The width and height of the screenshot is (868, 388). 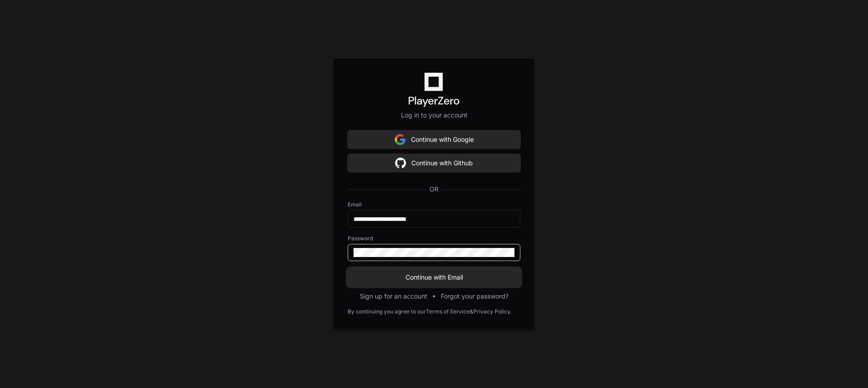 What do you see at coordinates (386, 312) in the screenshot?
I see `div: By continuing you agree to our` at bounding box center [386, 312].